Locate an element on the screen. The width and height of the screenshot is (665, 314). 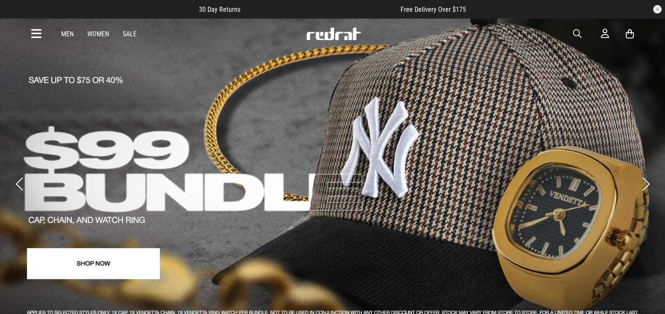
span: Free Delivery Over $175 is located at coordinates (433, 9).